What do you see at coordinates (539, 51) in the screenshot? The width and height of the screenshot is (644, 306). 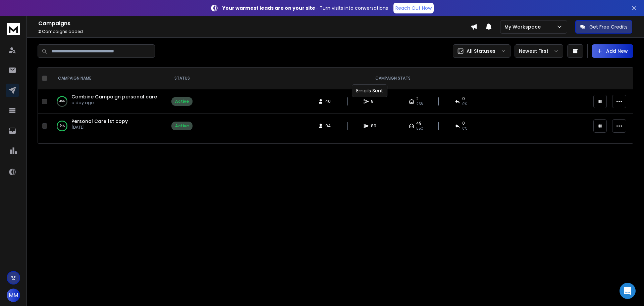 I see `button: Newest First` at bounding box center [539, 51].